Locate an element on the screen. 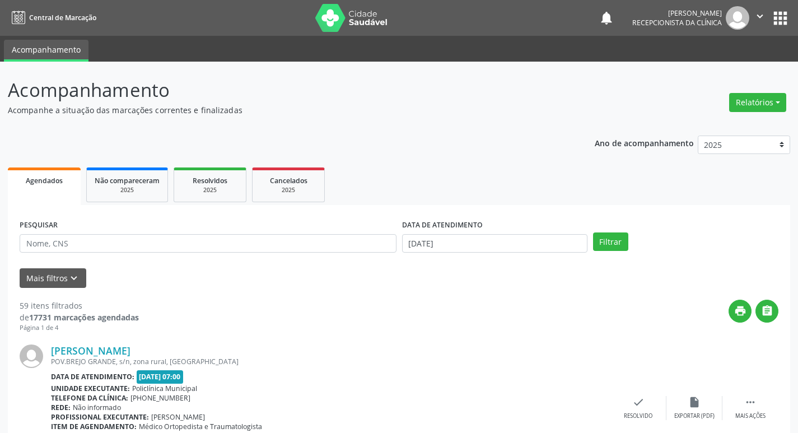  div: Mais ações is located at coordinates (750, 416).